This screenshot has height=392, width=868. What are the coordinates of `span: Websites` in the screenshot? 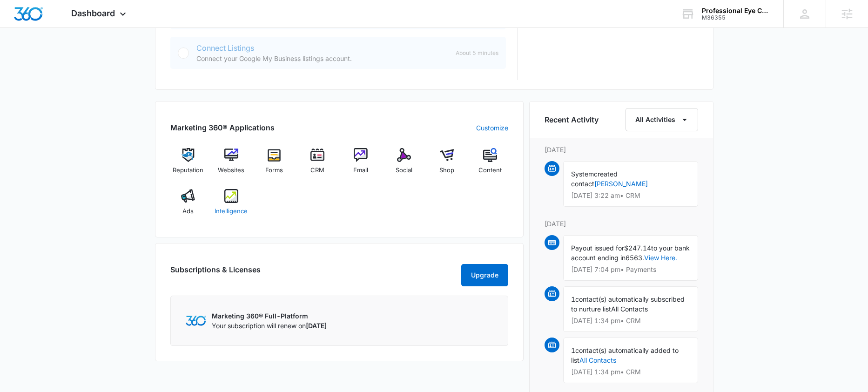 It's located at (231, 170).